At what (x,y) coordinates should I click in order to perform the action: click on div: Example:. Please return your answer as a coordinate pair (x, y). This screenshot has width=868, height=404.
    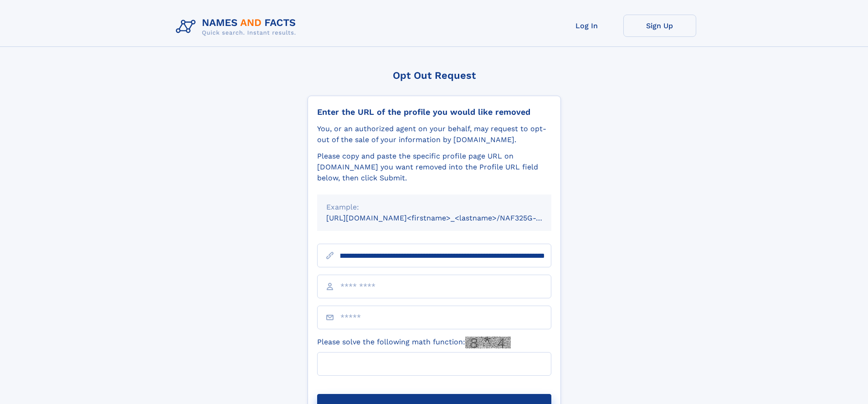
    Looking at the image, I should click on (434, 208).